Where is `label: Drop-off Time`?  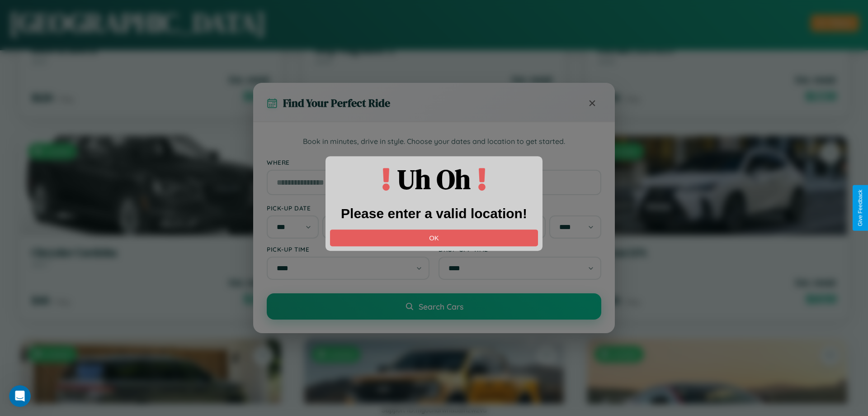 label: Drop-off Time is located at coordinates (520, 249).